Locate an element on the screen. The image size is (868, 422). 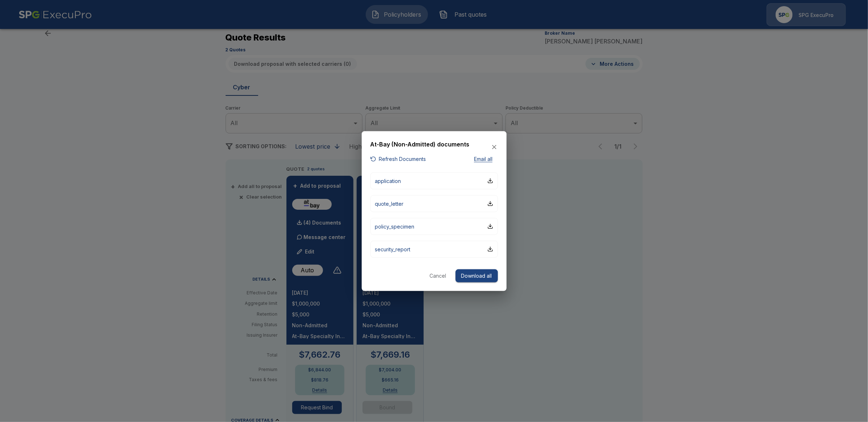
h6: At-Bay (Non-Admitted) documents is located at coordinates (420, 144).